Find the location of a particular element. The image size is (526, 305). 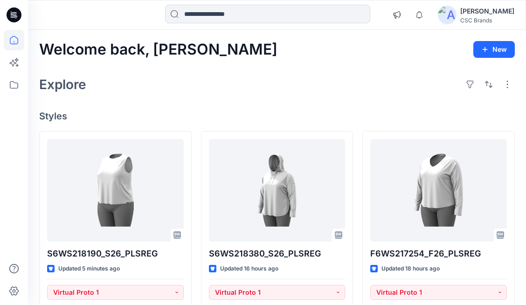

p: Updated 16 hours ago is located at coordinates (249, 269).